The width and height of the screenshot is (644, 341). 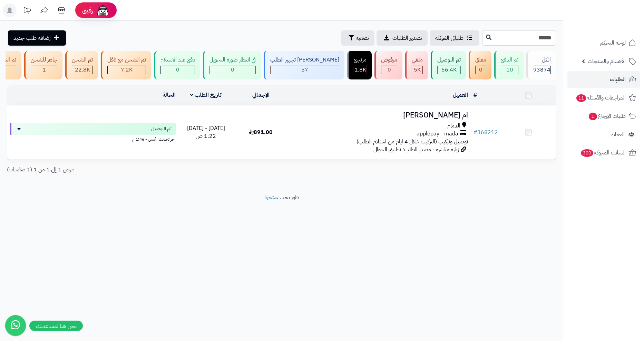 What do you see at coordinates (407, 38) in the screenshot?
I see `span: تصدير الطلبات` at bounding box center [407, 38].